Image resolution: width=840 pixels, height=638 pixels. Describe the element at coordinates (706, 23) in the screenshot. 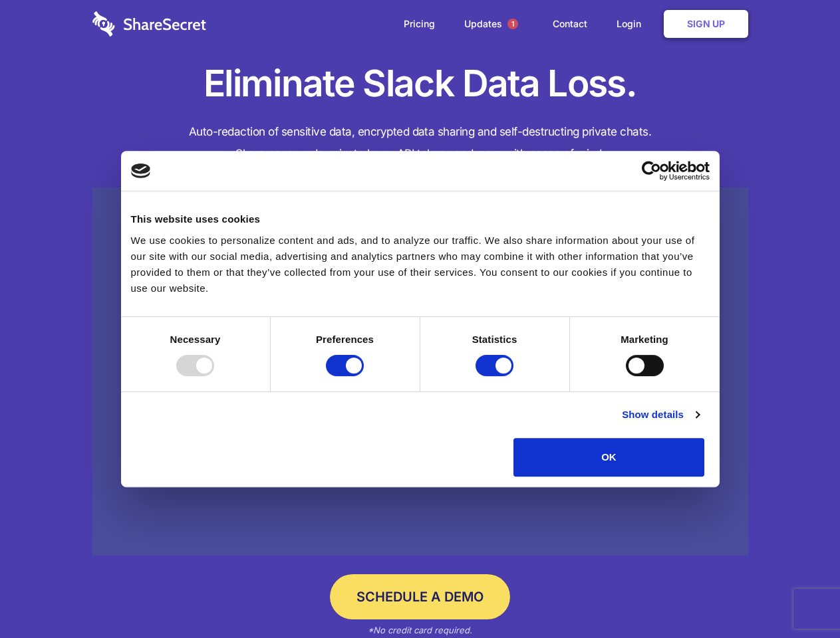

I see `a: Sign Up` at that location.